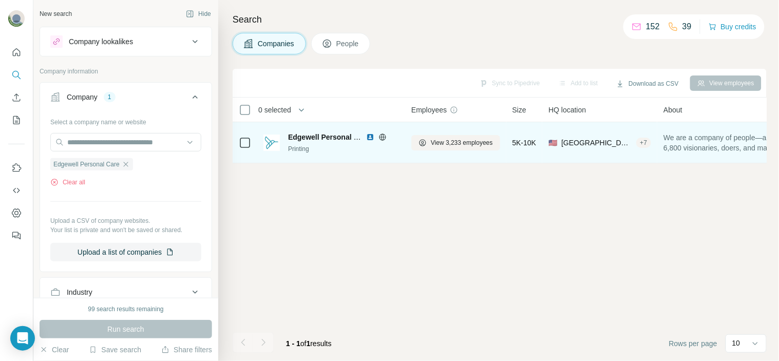  I want to click on p: 10, so click(737, 343).